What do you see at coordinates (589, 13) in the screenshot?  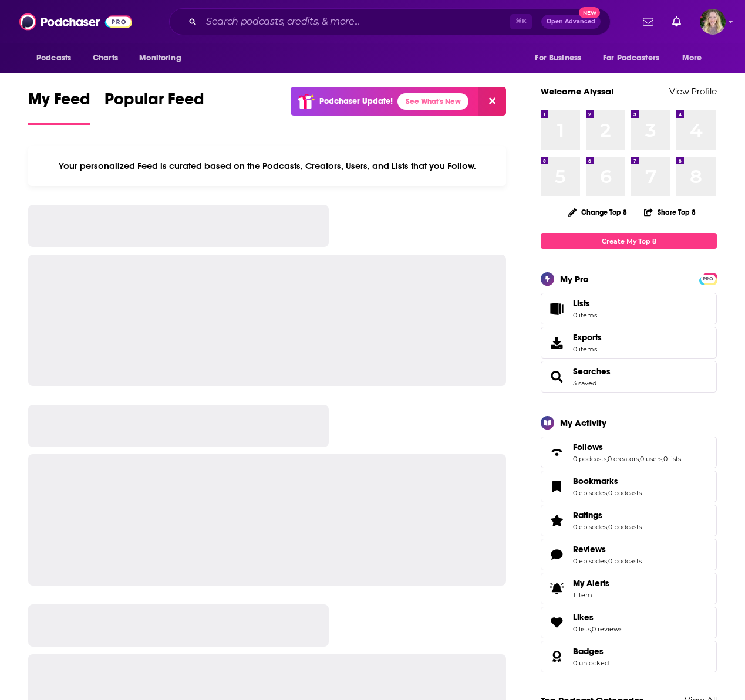 I see `span: New` at bounding box center [589, 13].